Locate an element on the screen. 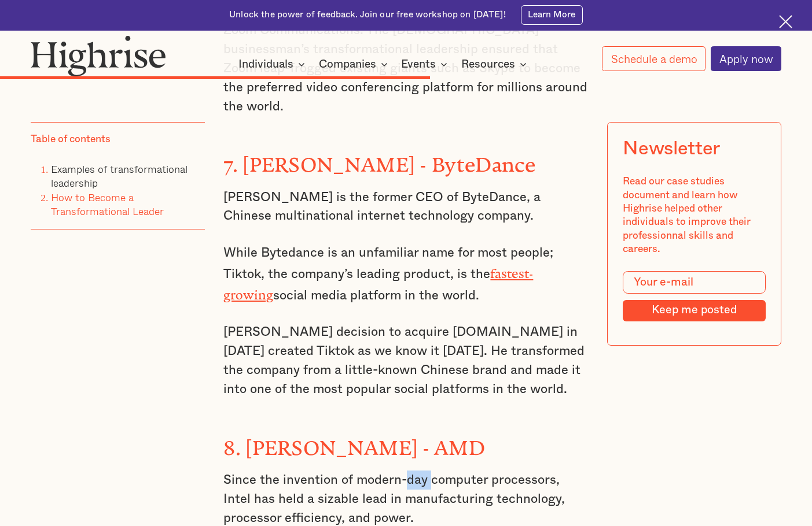 This screenshot has height=526, width=812. img: Cross icon is located at coordinates (785, 21).